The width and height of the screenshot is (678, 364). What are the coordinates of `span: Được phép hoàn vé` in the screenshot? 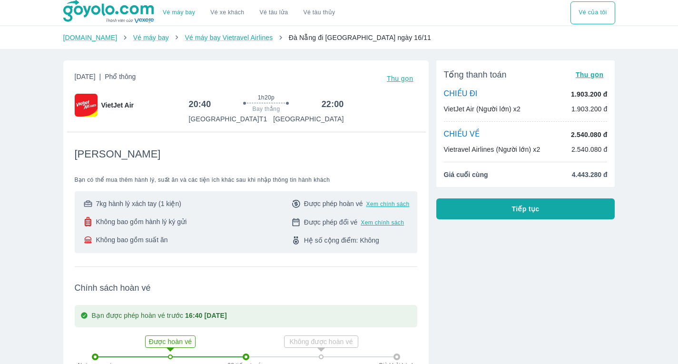 It's located at (334, 204).